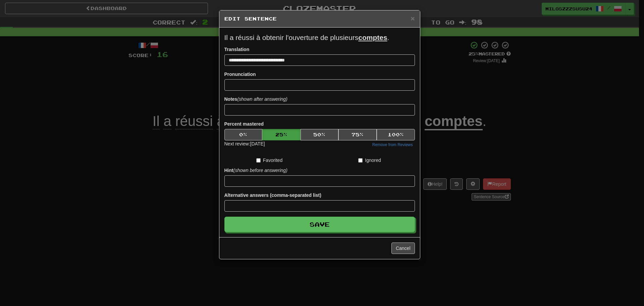 The image size is (644, 306). I want to click on label: Notes, so click(256, 99).